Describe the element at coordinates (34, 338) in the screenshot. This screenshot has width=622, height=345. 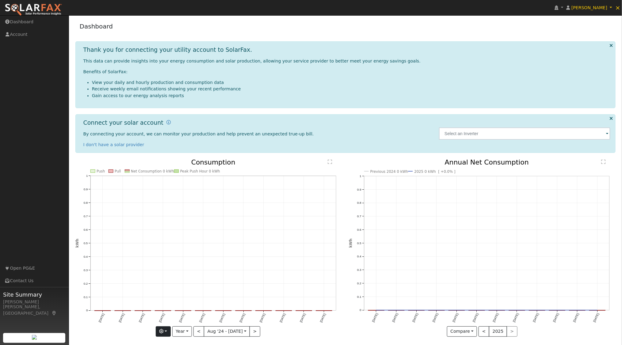
I see `img: retrieve` at that location.